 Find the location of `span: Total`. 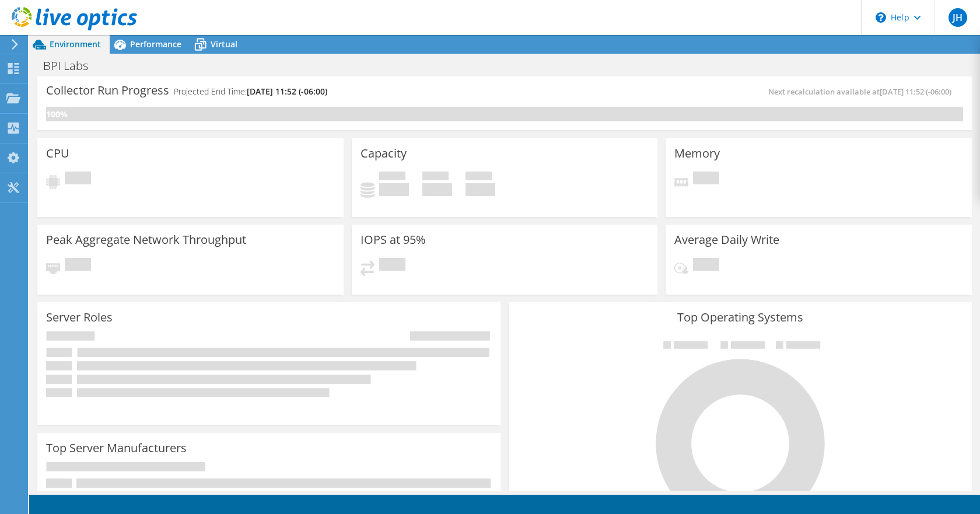

span: Total is located at coordinates (478, 178).